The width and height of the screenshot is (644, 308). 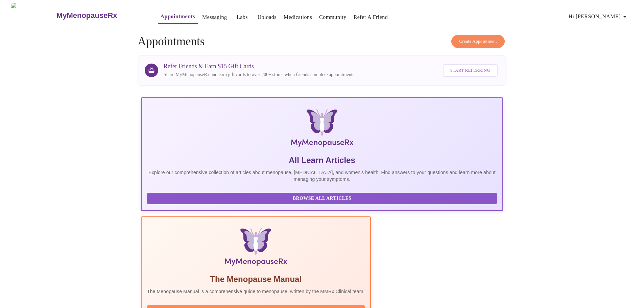 What do you see at coordinates (470, 70) in the screenshot?
I see `span: Start Referring` at bounding box center [470, 70].